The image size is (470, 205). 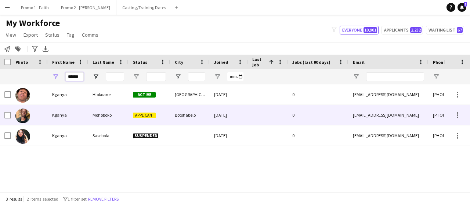 I want to click on a: Export, so click(x=30, y=35).